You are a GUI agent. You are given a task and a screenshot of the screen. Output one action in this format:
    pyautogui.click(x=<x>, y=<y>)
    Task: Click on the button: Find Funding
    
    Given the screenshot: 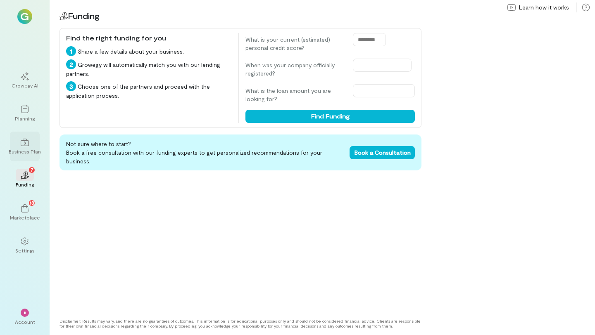 What is the action you would take?
    pyautogui.click(x=330, y=116)
    